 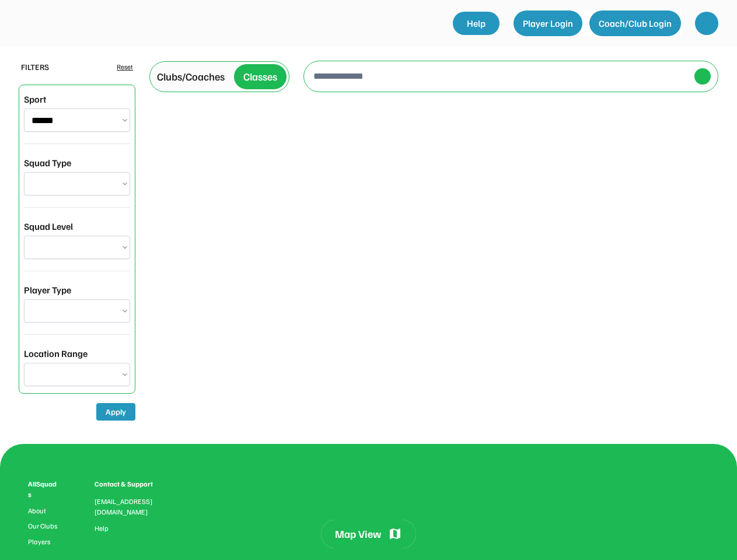 I want to click on button: Player Login, so click(x=548, y=23).